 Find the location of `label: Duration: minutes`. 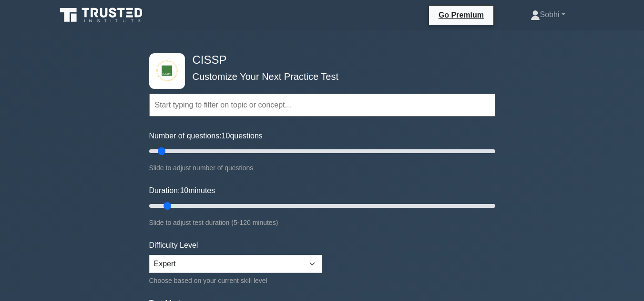

label: Duration: minutes is located at coordinates (182, 191).